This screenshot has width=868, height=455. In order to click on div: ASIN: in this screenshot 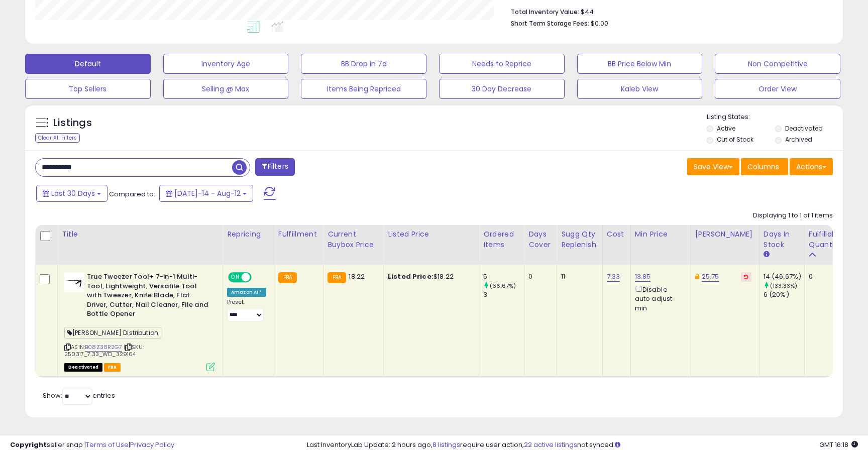, I will do `click(140, 321)`.